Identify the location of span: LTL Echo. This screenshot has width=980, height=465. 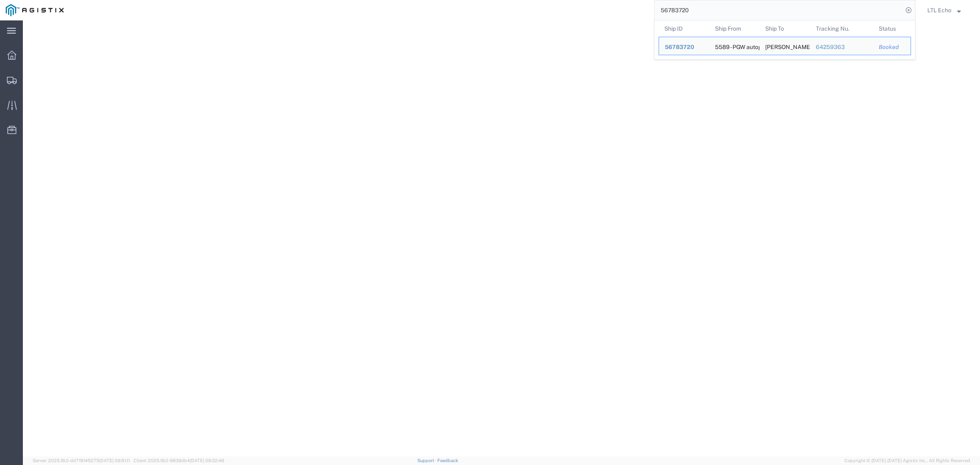
(939, 10).